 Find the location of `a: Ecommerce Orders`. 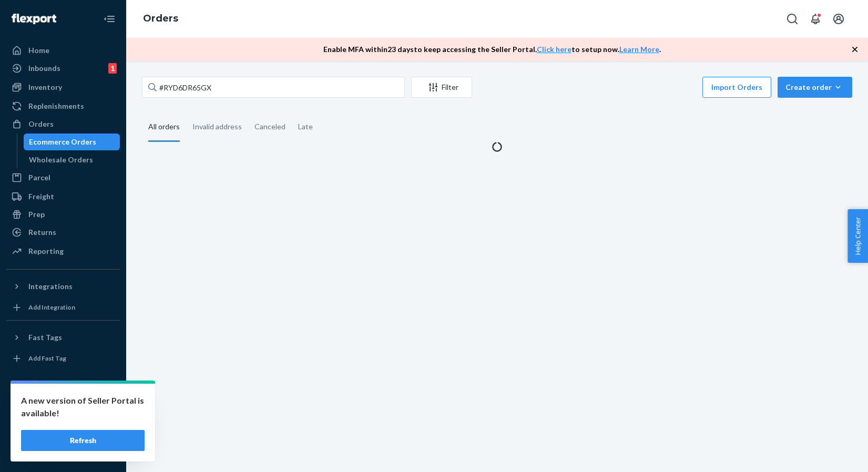

a: Ecommerce Orders is located at coordinates (72, 142).